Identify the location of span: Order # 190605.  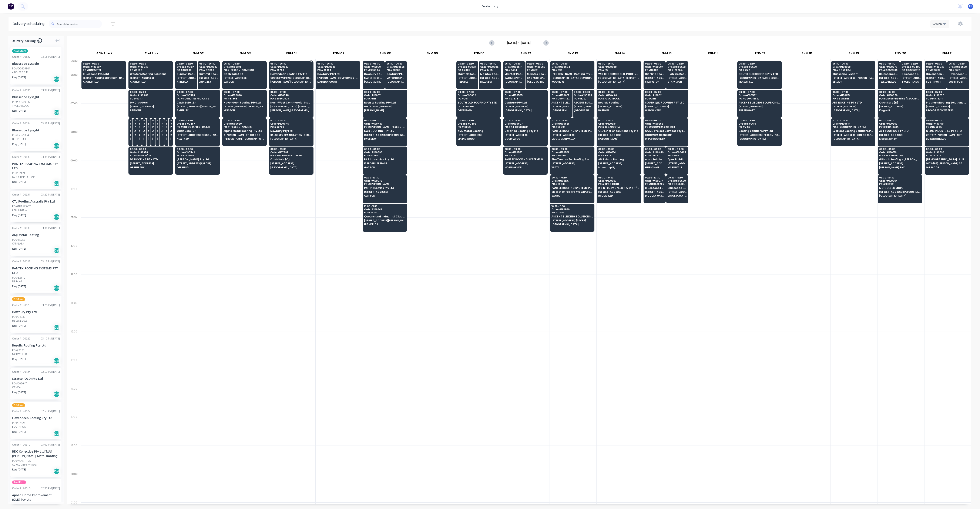
(490, 67).